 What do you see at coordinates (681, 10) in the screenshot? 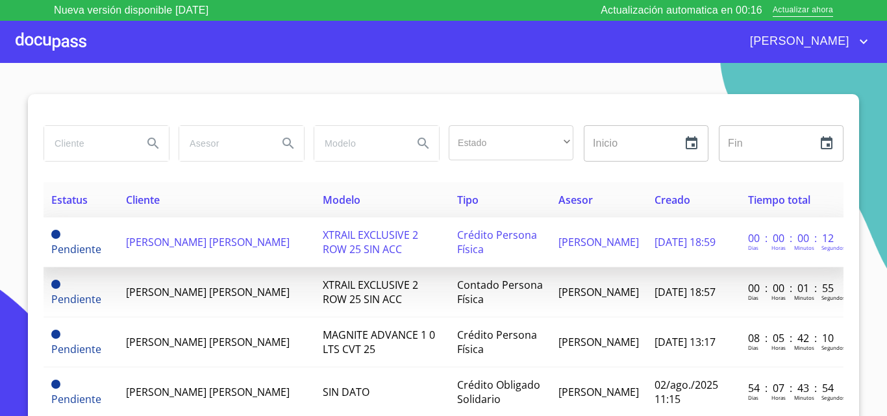
I see `p: Actualización automatica en 00:16` at bounding box center [681, 10].